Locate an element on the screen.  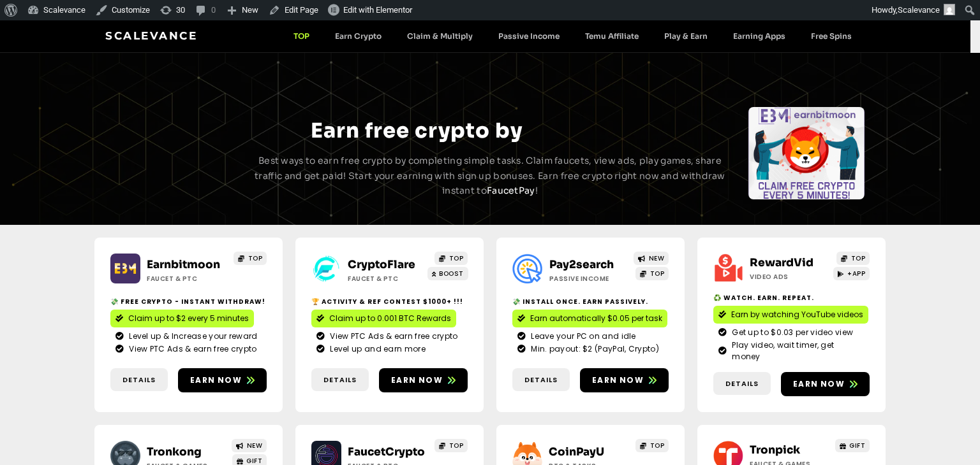
a: FaucetPay is located at coordinates (511, 190).